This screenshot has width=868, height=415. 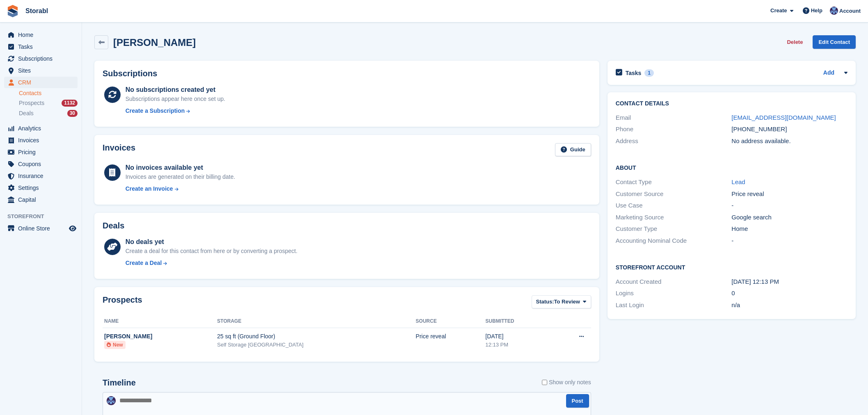 I want to click on span: Invoices, so click(x=43, y=141).